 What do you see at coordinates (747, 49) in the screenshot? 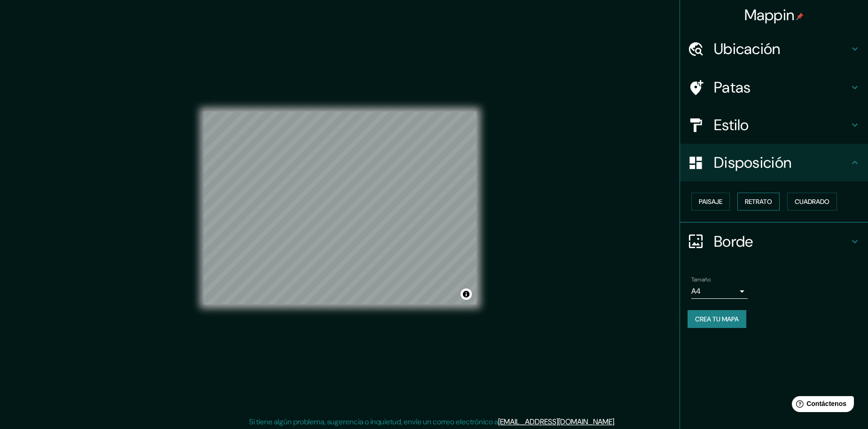
I see `font: Ubicación` at bounding box center [747, 49].